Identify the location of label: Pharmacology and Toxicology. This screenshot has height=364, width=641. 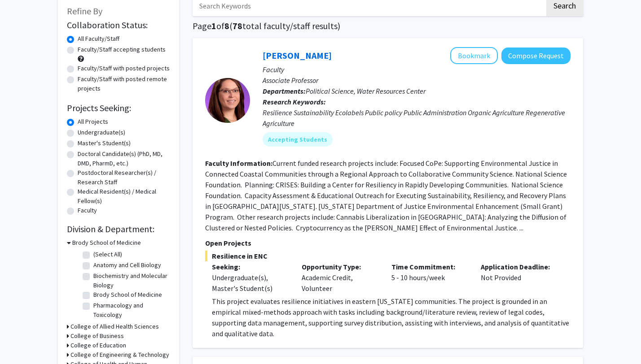
(131, 310).